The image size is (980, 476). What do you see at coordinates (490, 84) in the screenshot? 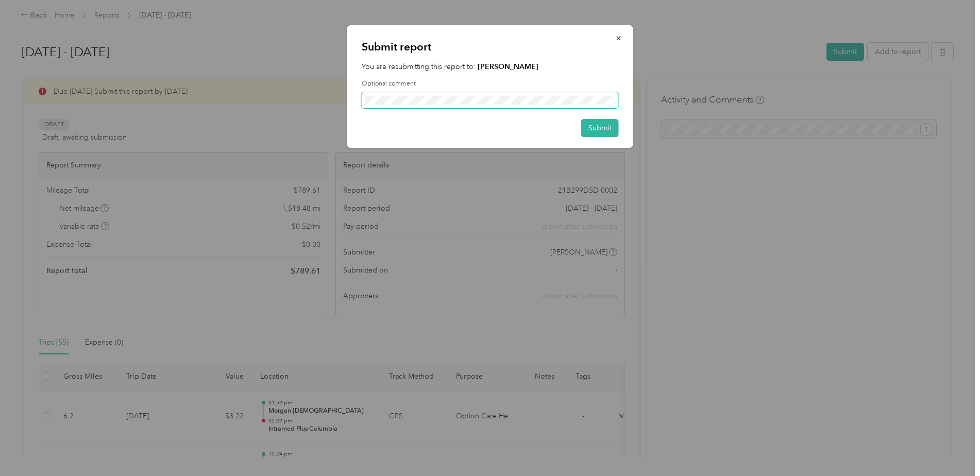
I see `label: Optional comment` at bounding box center [490, 84].